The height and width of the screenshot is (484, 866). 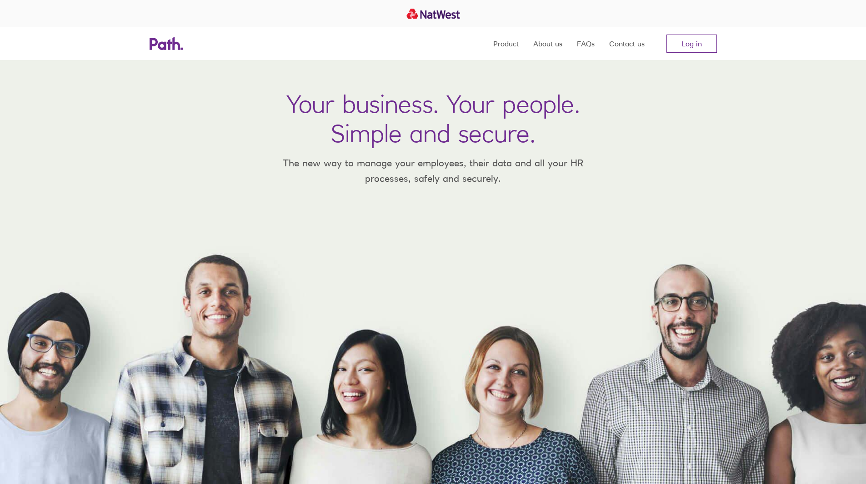 I want to click on p: The new way to manage your employees, their data and all your HR processes, safely and securely., so click(x=433, y=170).